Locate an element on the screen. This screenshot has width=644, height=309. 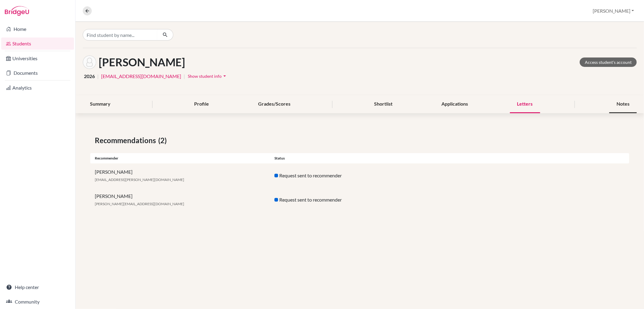
button: Show student infoarrow_drop_down is located at coordinates (208, 76).